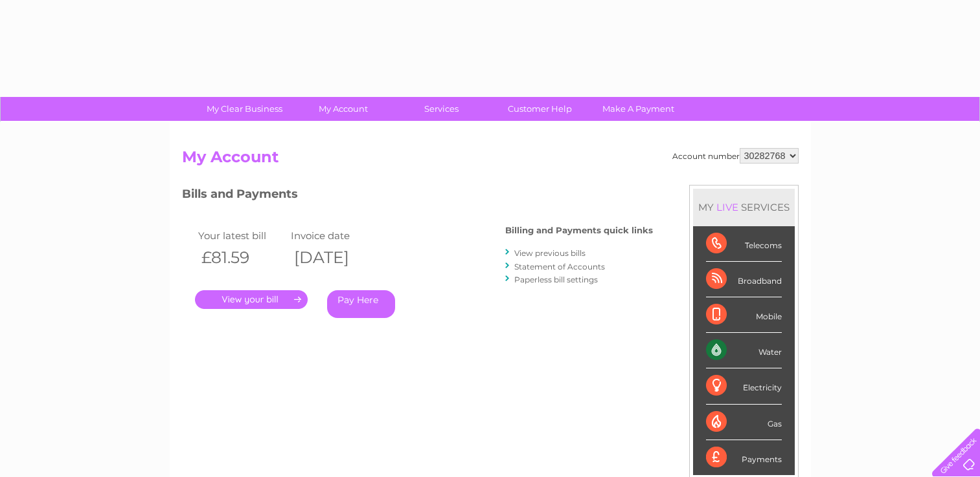 The width and height of the screenshot is (980, 477). Describe the element at coordinates (743, 243) in the screenshot. I see `div: Telecoms` at that location.